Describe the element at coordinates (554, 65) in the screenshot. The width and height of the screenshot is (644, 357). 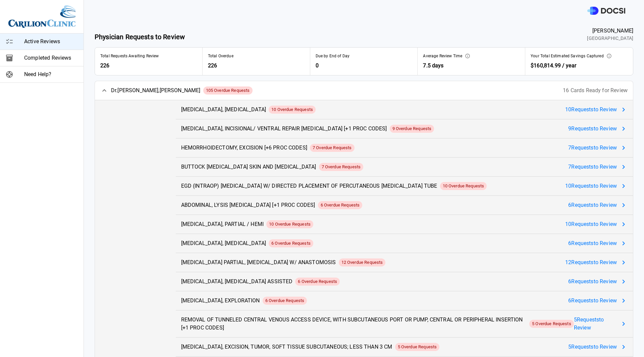
I see `span: $160,814.99 / year` at that location.